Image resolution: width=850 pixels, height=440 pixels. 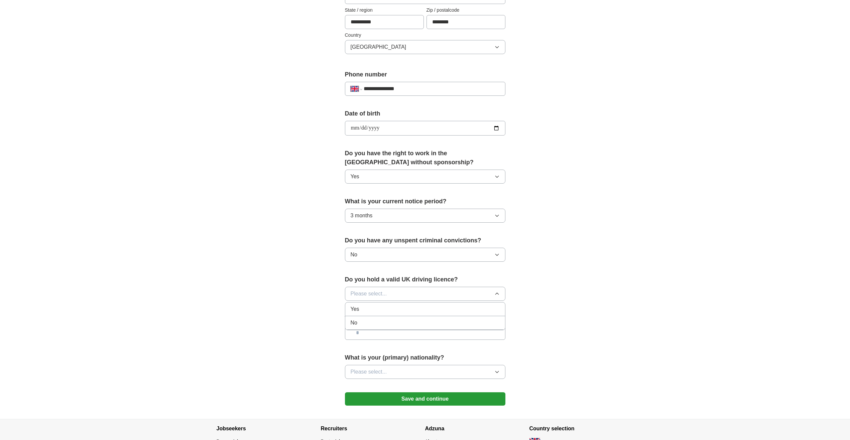 I want to click on label: Do you have any unspent criminal convictions?, so click(x=425, y=241).